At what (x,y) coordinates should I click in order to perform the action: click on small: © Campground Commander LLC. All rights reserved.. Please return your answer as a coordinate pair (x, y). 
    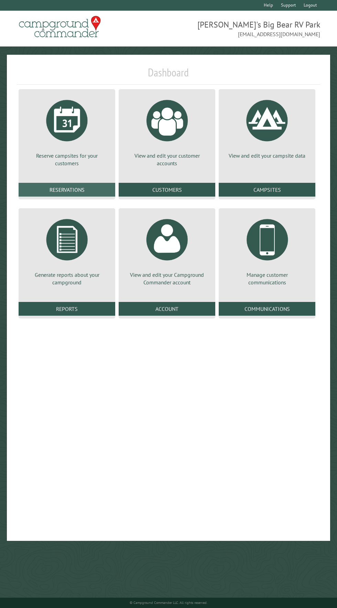
    Looking at the image, I should click on (169, 602).